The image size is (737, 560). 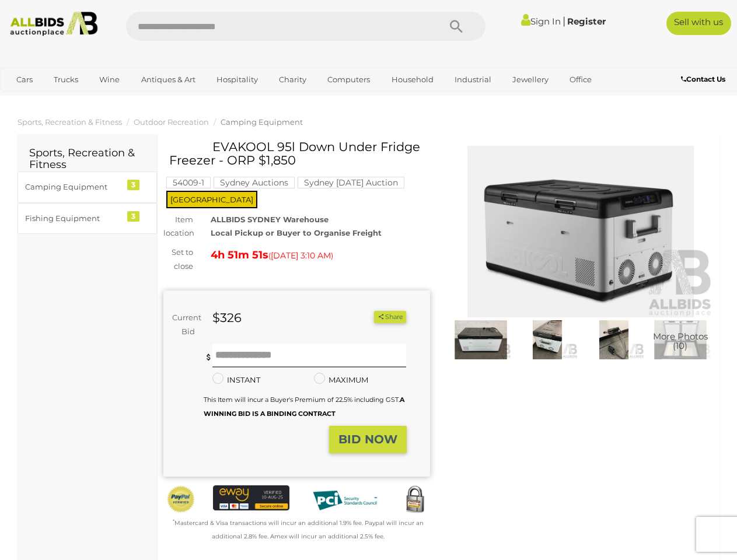 I want to click on a: Outdoor Recreation, so click(x=171, y=122).